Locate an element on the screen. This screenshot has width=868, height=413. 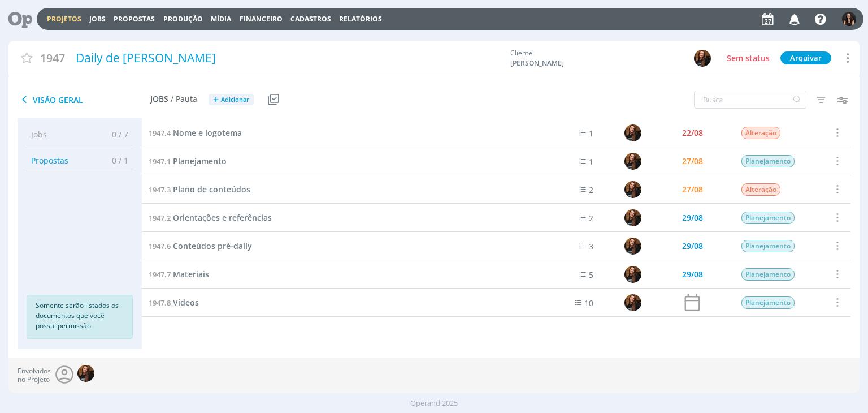
a: 1947.2Orientações e referências is located at coordinates (210, 218).